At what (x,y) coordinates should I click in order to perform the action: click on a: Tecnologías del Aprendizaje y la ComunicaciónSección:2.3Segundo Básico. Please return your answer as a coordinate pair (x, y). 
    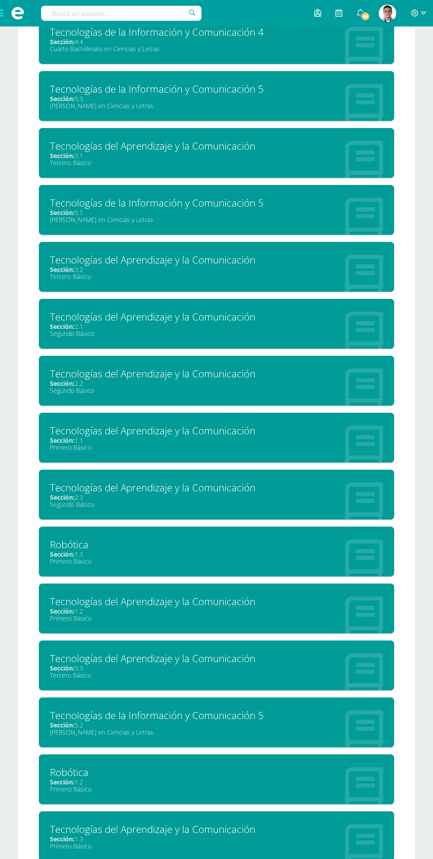
    Looking at the image, I should click on (216, 494).